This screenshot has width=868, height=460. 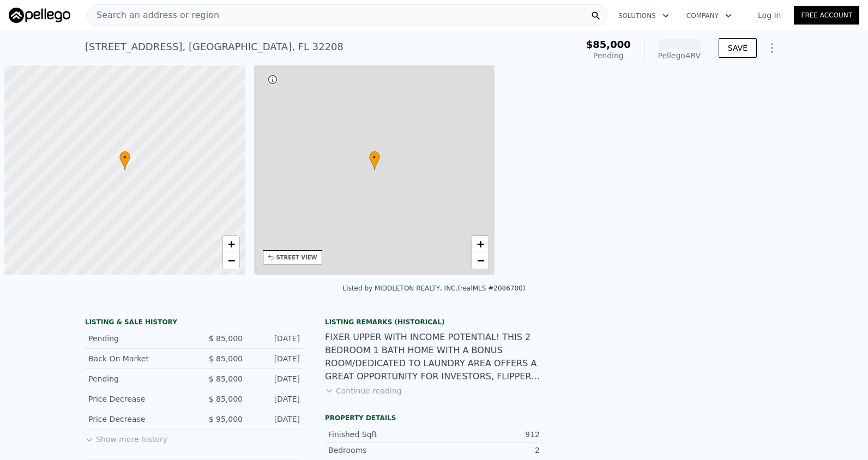 What do you see at coordinates (153, 15) in the screenshot?
I see `span: Search an address or region` at bounding box center [153, 15].